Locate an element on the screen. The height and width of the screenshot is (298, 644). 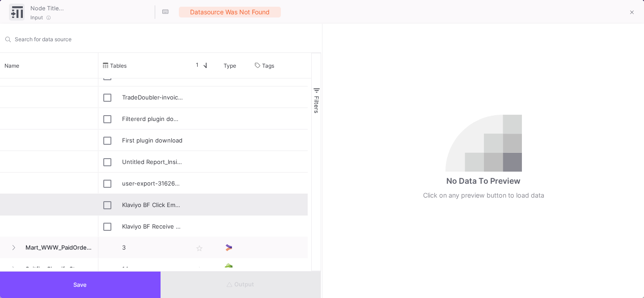
span: Tags is located at coordinates (268, 65).